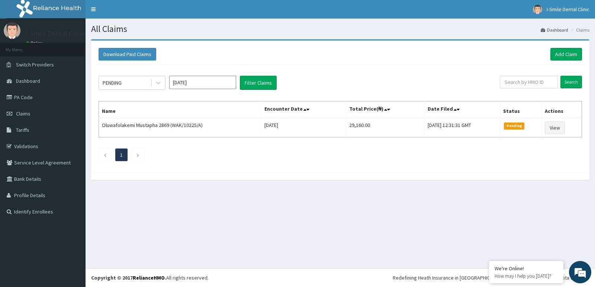 This screenshot has height=287, width=595. What do you see at coordinates (35, 65) in the screenshot?
I see `span: Switch Providers` at bounding box center [35, 65].